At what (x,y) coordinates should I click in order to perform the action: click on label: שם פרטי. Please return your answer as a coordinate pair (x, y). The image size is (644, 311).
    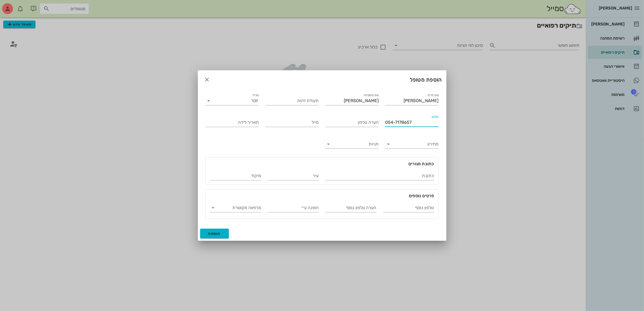
    Looking at the image, I should click on (433, 95).